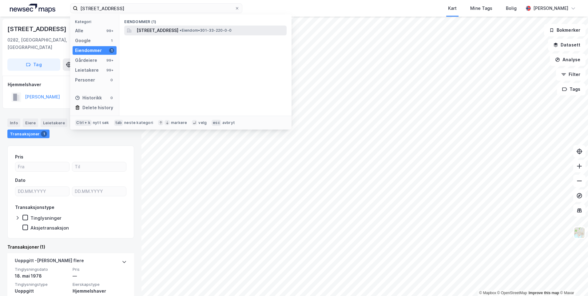 The height and width of the screenshot is (296, 588). I want to click on div: Google, so click(83, 41).